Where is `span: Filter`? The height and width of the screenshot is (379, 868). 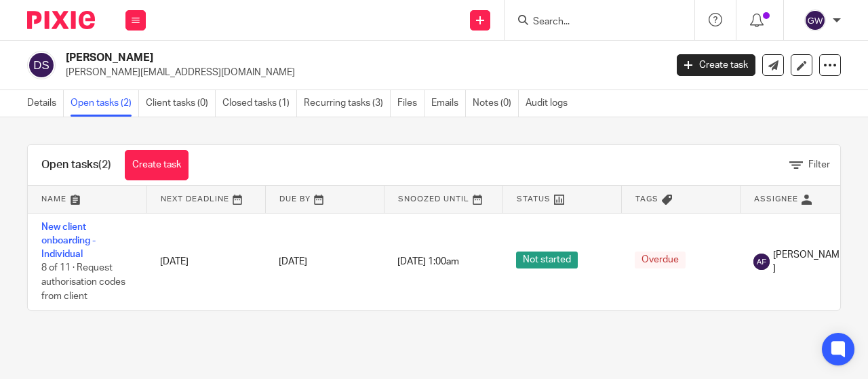 span: Filter is located at coordinates (819, 165).